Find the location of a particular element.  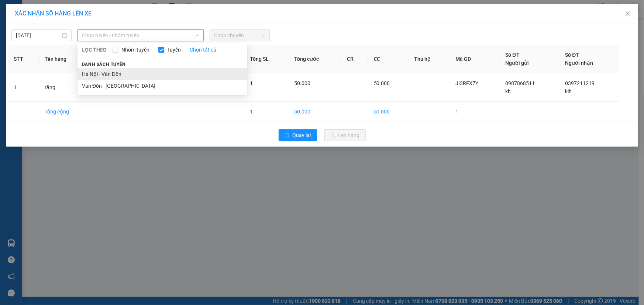

span: Quay lại is located at coordinates (302, 135).